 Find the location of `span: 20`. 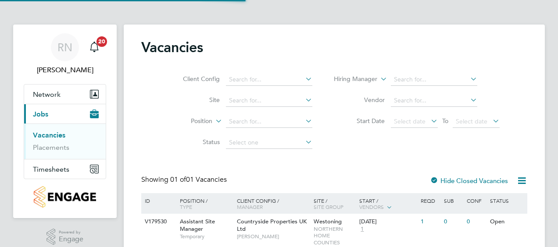

span: 20 is located at coordinates (102, 42).